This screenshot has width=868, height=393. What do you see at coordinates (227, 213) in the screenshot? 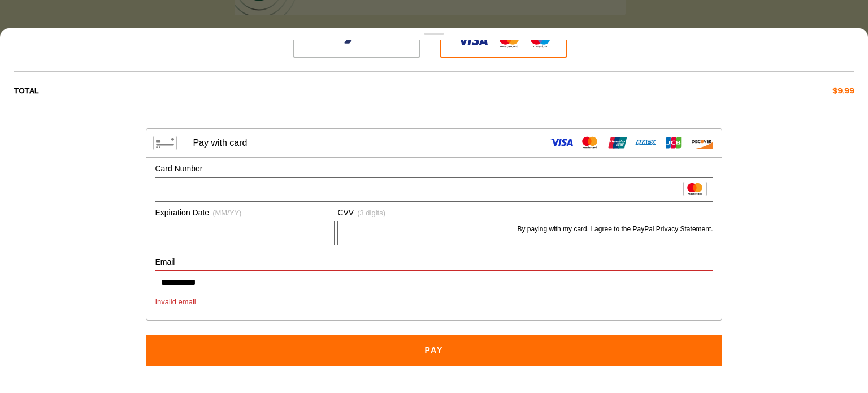
I see `span: (MM/YY)` at bounding box center [227, 213].